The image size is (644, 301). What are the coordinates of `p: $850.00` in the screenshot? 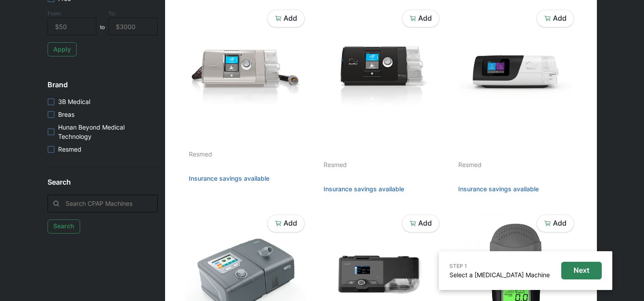 It's located at (338, 176).